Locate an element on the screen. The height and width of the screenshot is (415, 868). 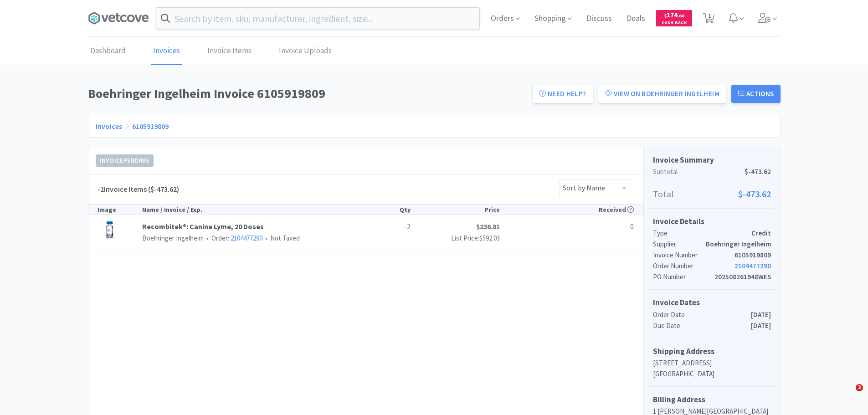
h5: -2 Invoice Items ($-473.62) is located at coordinates (138, 190).